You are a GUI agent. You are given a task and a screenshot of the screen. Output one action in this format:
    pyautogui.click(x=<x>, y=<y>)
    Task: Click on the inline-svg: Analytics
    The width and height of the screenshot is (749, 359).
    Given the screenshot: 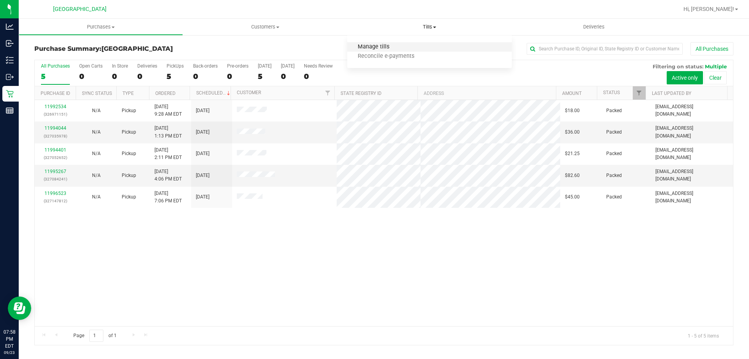 What is the action you would take?
    pyautogui.click(x=10, y=27)
    